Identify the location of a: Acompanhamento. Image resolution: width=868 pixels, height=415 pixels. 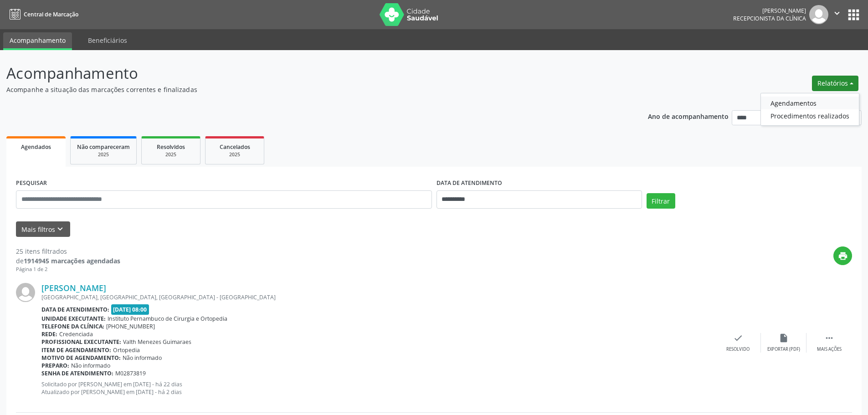
(37, 41).